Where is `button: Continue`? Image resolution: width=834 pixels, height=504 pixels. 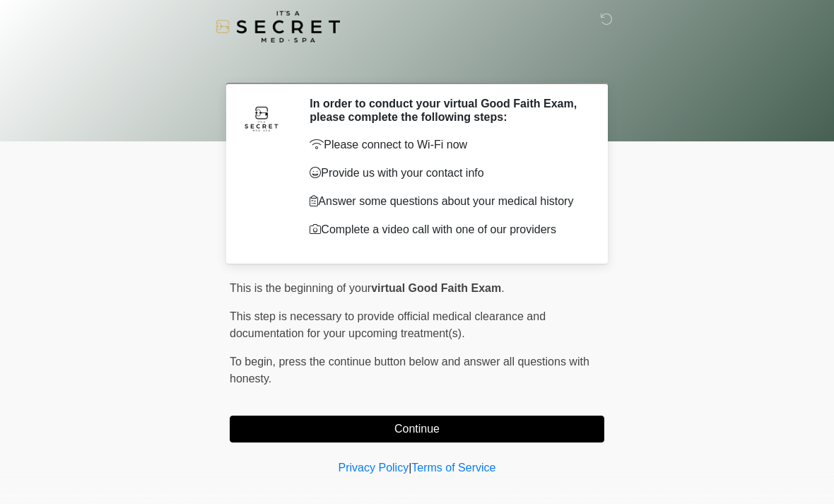
button: Continue is located at coordinates (417, 429).